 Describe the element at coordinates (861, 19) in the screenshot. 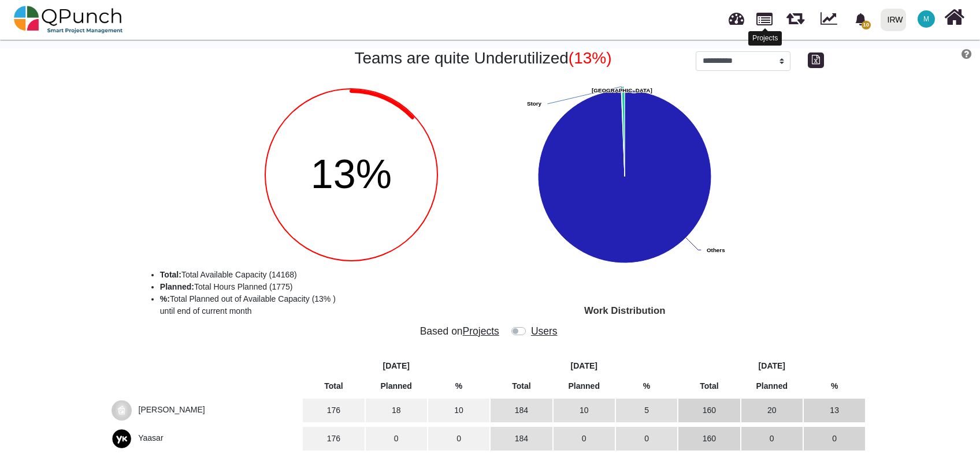

I see `div: Notification` at that location.